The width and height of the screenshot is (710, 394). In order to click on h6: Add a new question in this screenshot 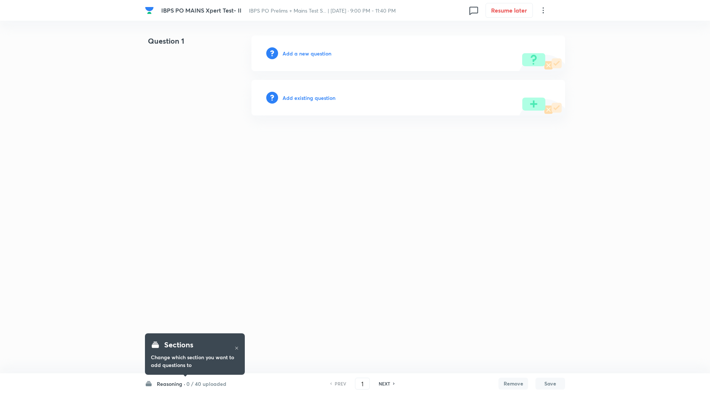, I will do `click(307, 53)`.